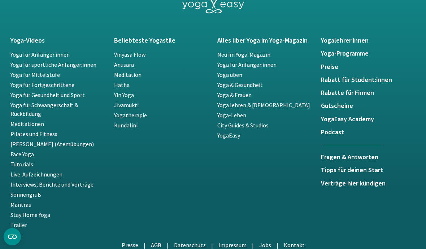 This screenshot has height=249, width=426. What do you see at coordinates (126, 125) in the screenshot?
I see `a: Kundalini` at bounding box center [126, 125].